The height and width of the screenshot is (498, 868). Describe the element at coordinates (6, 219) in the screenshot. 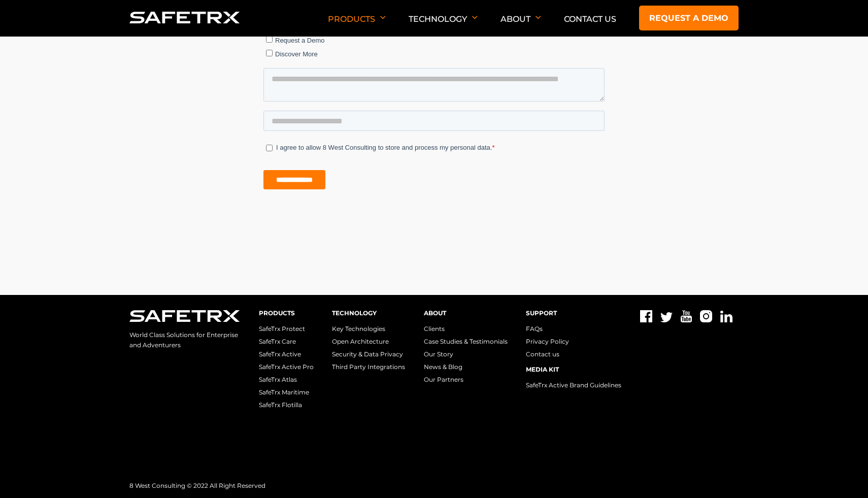

I see `input: I agree to allow 8 West Consulting to store and process my personal data.*` at that location.